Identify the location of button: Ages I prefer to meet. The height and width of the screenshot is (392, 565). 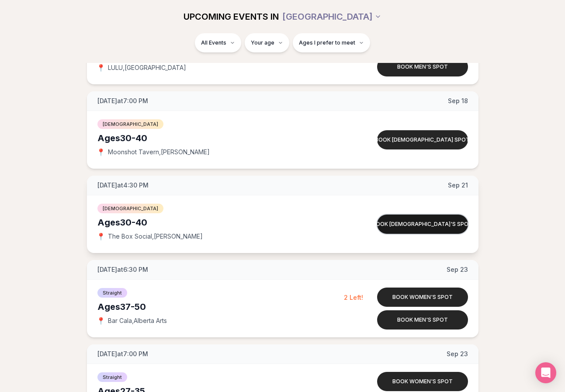
(331, 43).